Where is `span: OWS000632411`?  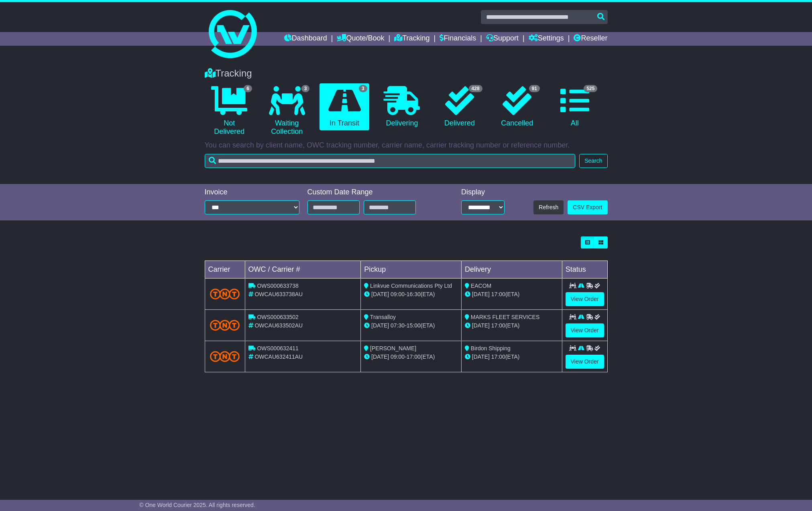 span: OWS000632411 is located at coordinates (278, 348).